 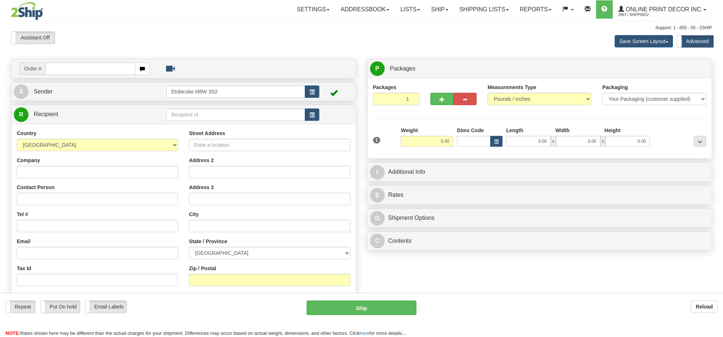 I want to click on a: Ship, so click(x=440, y=9).